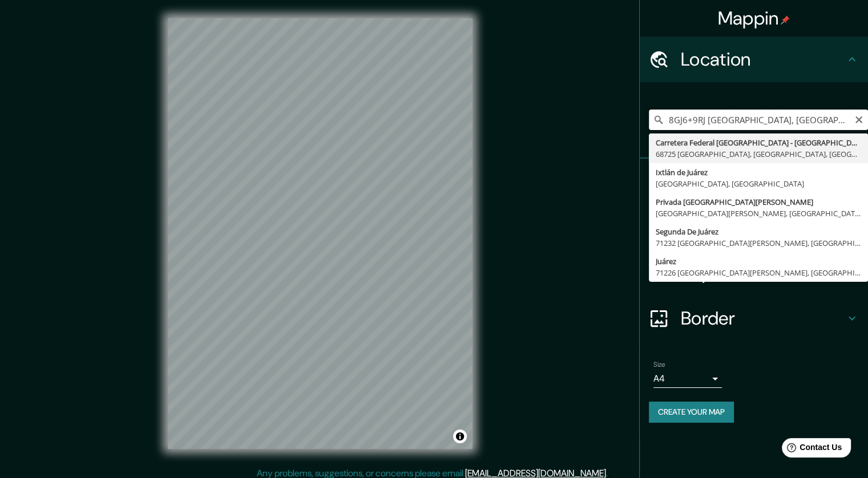 The width and height of the screenshot is (868, 478). What do you see at coordinates (753, 18) in the screenshot?
I see `h4: Mappin` at bounding box center [753, 18].